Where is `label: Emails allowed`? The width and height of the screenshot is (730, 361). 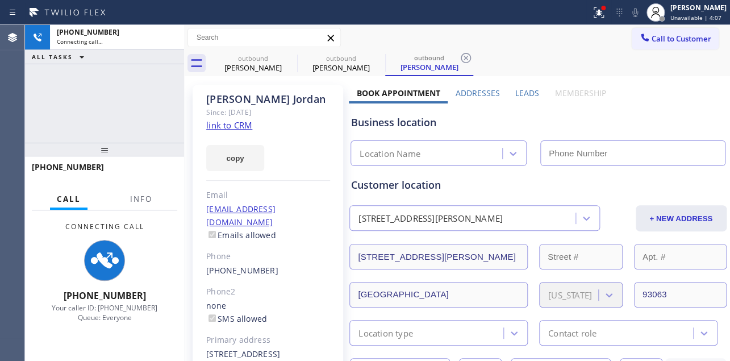 label: Emails allowed is located at coordinates (241, 235).